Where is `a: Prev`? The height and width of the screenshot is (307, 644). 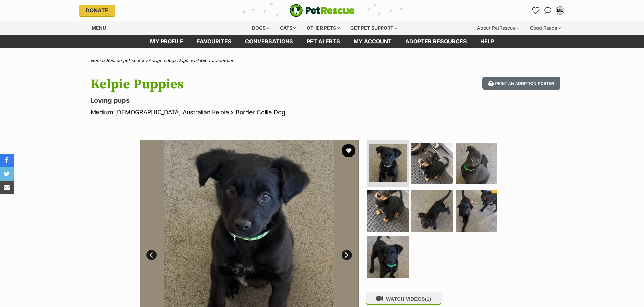 a: Prev is located at coordinates (151, 255).